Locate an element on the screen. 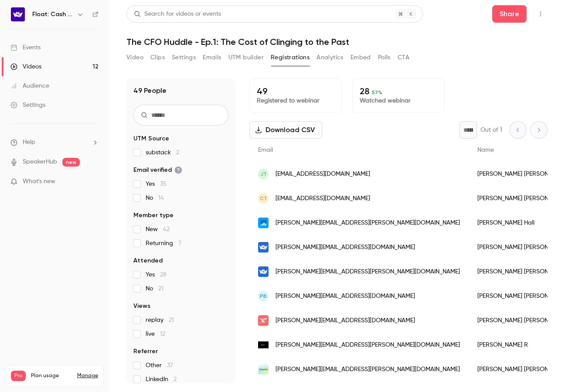  span: JT is located at coordinates (263, 174).